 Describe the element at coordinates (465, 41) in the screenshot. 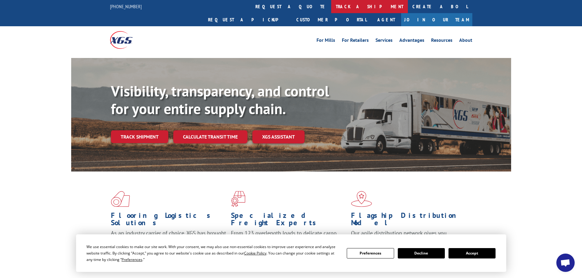

I see `a: About` at that location.